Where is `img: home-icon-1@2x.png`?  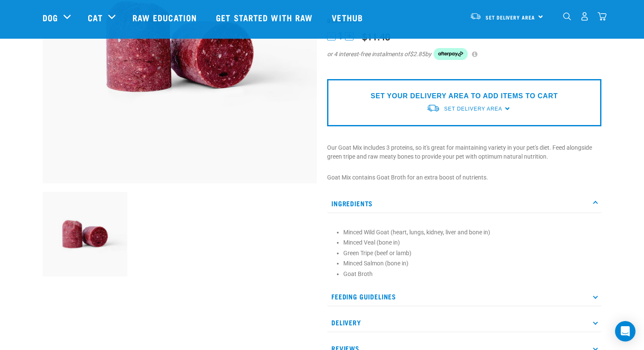 img: home-icon-1@2x.png is located at coordinates (567, 16).